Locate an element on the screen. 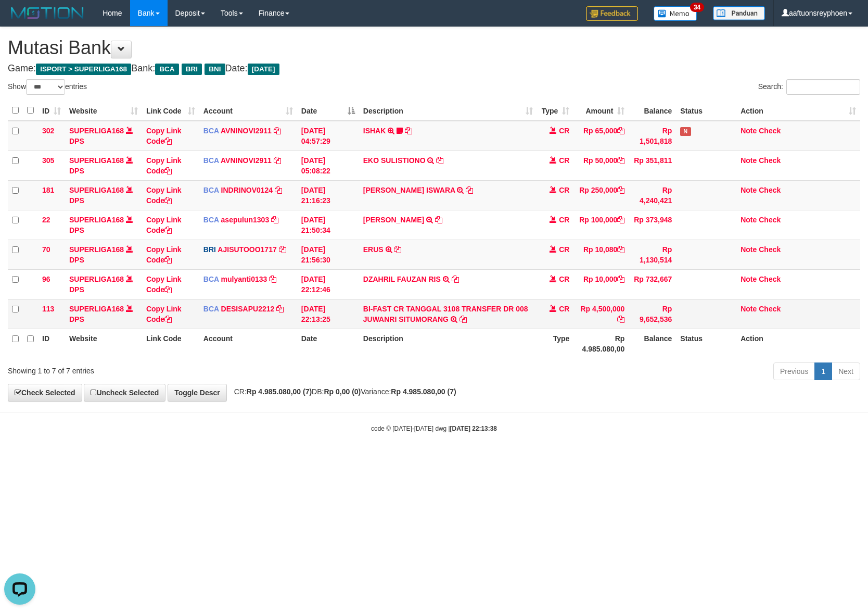  a: Copy Rp 100,000 to clipboard is located at coordinates (621, 220).